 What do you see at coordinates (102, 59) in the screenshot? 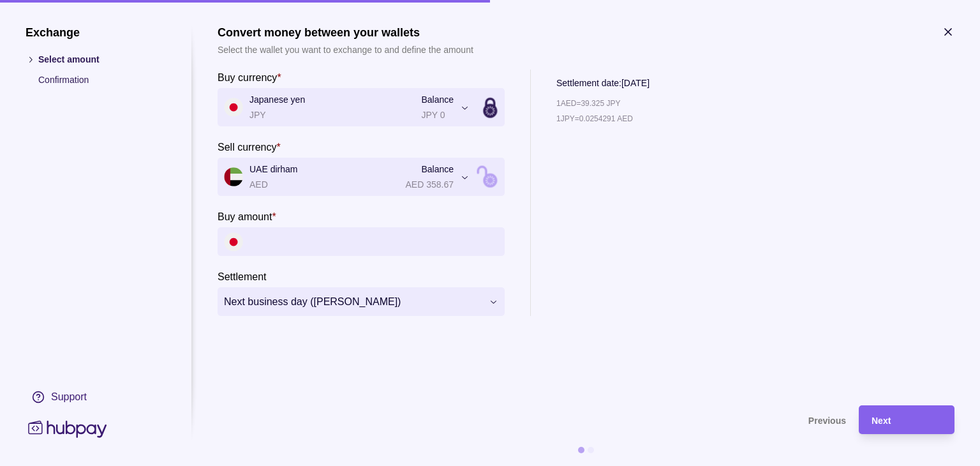
I see `p: Select amount` at bounding box center [102, 59].